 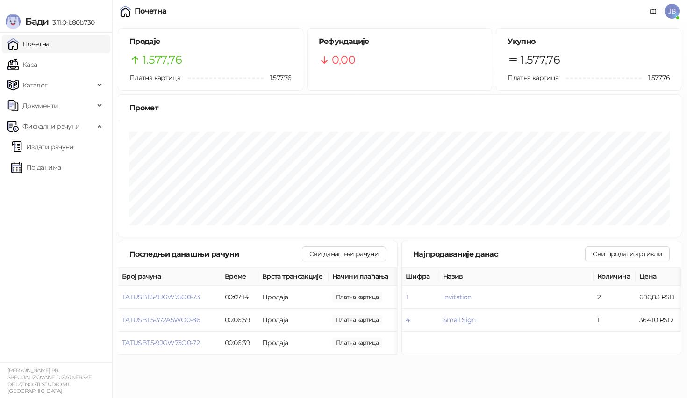 What do you see at coordinates (457, 297) in the screenshot?
I see `span: Invitation` at bounding box center [457, 297].